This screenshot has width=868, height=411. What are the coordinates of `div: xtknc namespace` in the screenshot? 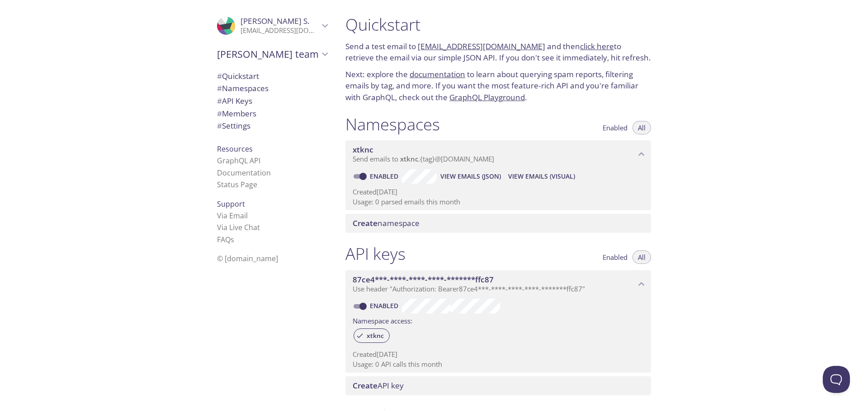 It's located at (498, 154).